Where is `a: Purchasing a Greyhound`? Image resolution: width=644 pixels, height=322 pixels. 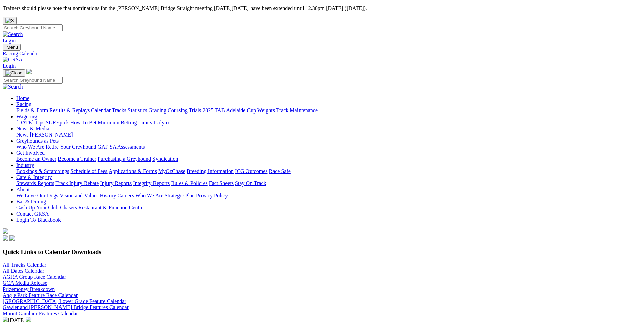 a: Purchasing a Greyhound is located at coordinates (124, 158).